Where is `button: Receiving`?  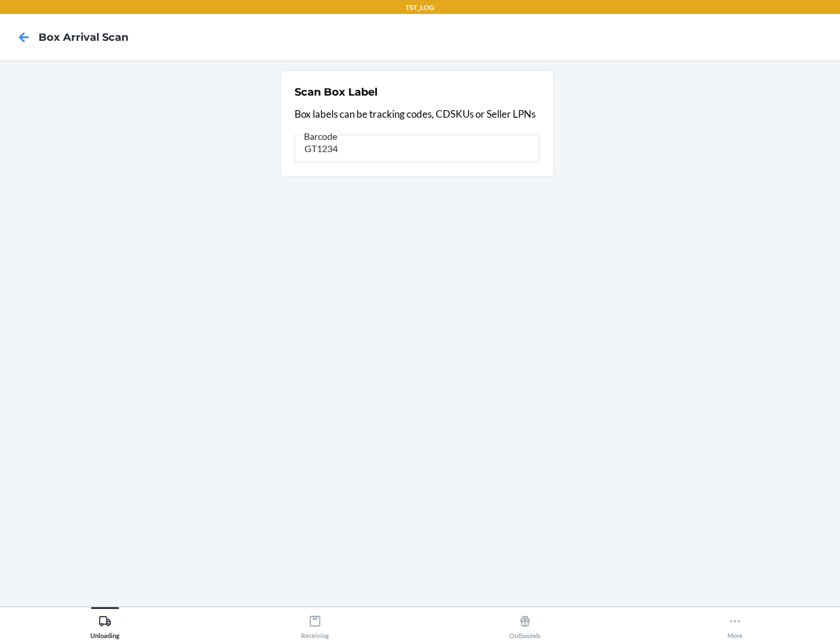 button: Receiving is located at coordinates (315, 623).